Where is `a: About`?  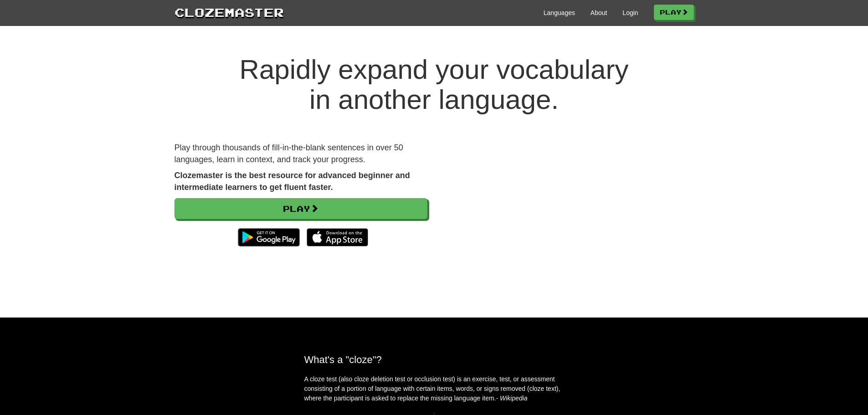
a: About is located at coordinates (599, 13).